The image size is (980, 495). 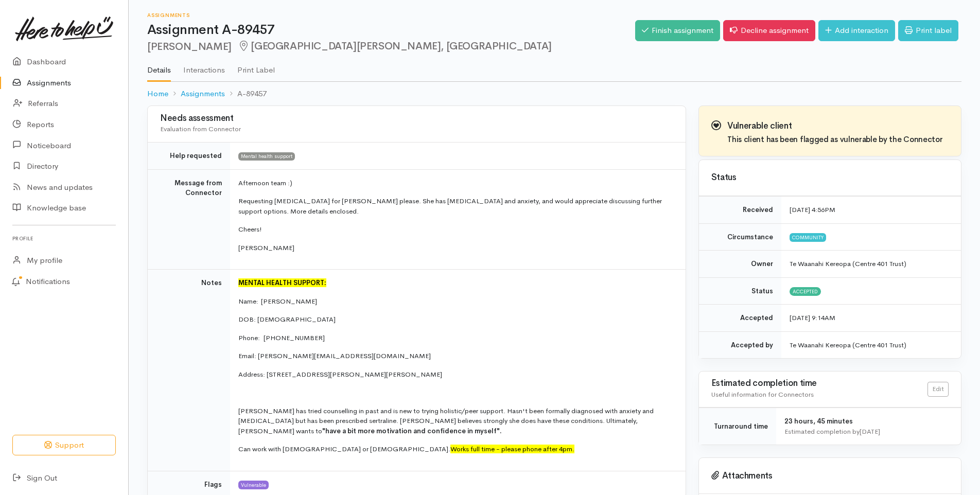 What do you see at coordinates (830, 476) in the screenshot?
I see `h3: Attachments` at bounding box center [830, 476].